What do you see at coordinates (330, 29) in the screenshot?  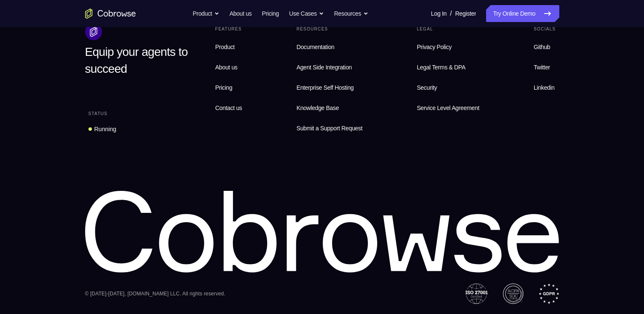 I see `div: Resources` at bounding box center [330, 29].